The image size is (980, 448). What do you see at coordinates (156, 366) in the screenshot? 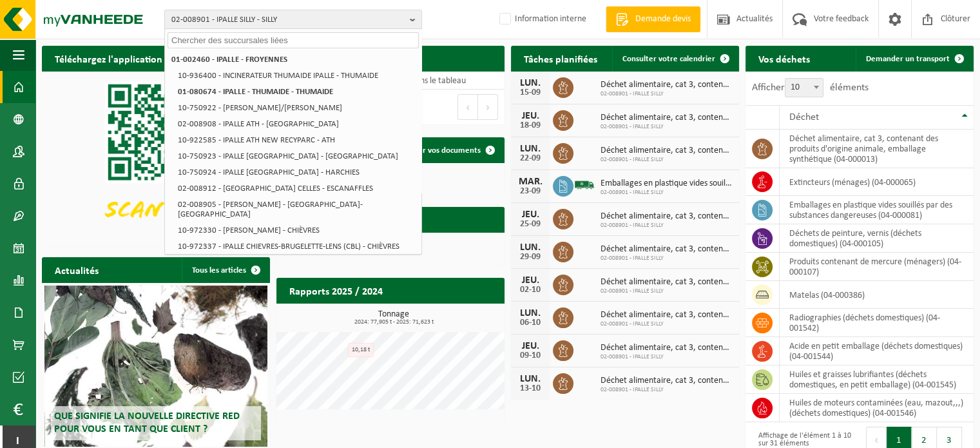
I see `a: Que signifie la nouvelle directive RED pour vous en tant que client ?` at bounding box center [156, 366].